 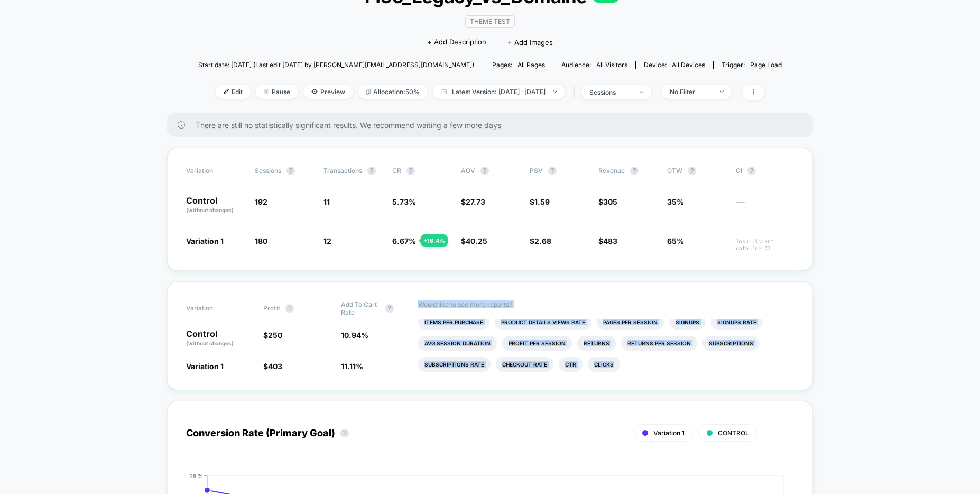 What do you see at coordinates (404, 201) in the screenshot?
I see `span: 5.73 %` at bounding box center [404, 201].